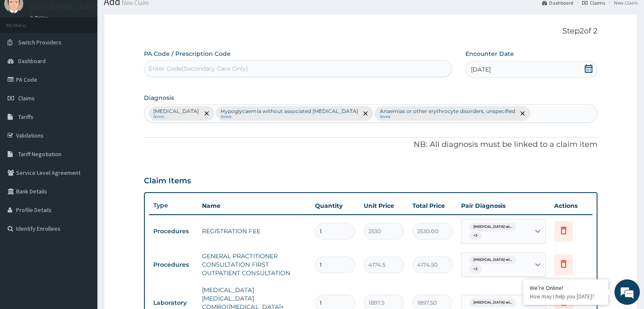 Image resolution: width=644 pixels, height=309 pixels. Describe the element at coordinates (40, 42) in the screenshot. I see `span: Switch Providers` at that location.